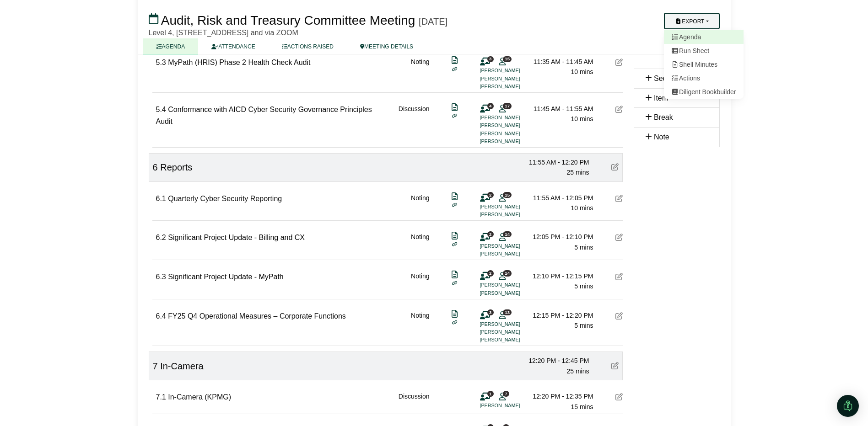 This screenshot has height=426, width=868. I want to click on div: 11:55 AM - 12:05 PM, so click(561, 198).